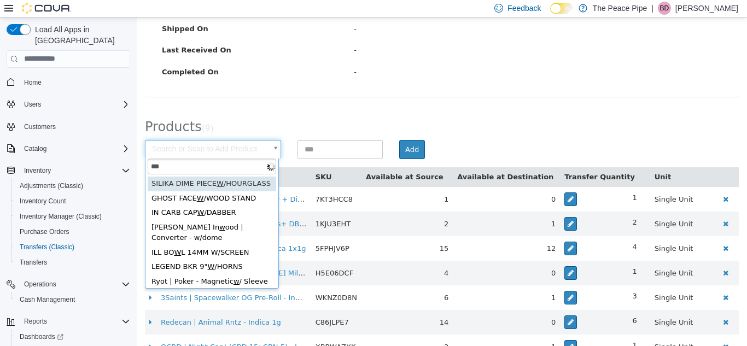 This screenshot has width=747, height=346. I want to click on span: BD, so click(665, 8).